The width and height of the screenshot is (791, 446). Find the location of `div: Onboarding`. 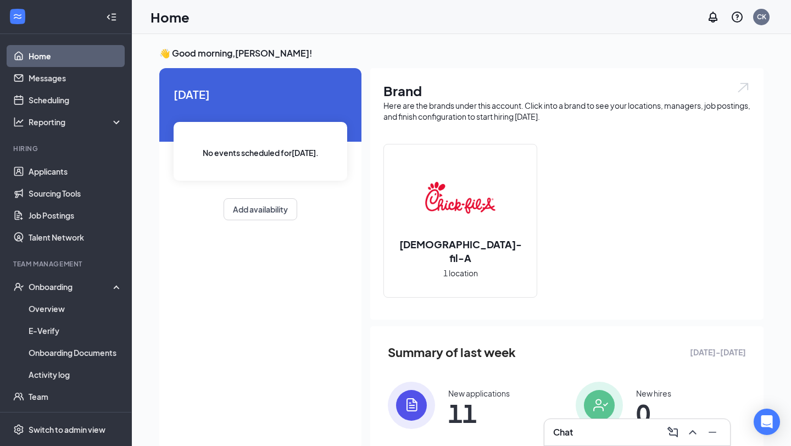

div: Onboarding is located at coordinates (71, 287).